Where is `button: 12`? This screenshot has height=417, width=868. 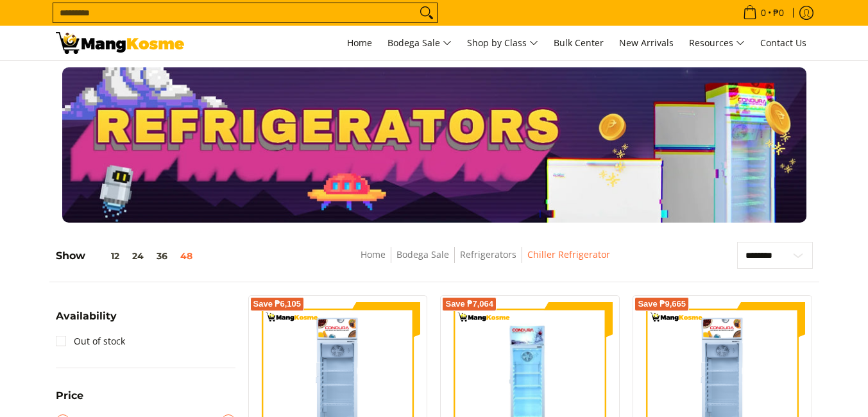
button: 12 is located at coordinates (105, 256).